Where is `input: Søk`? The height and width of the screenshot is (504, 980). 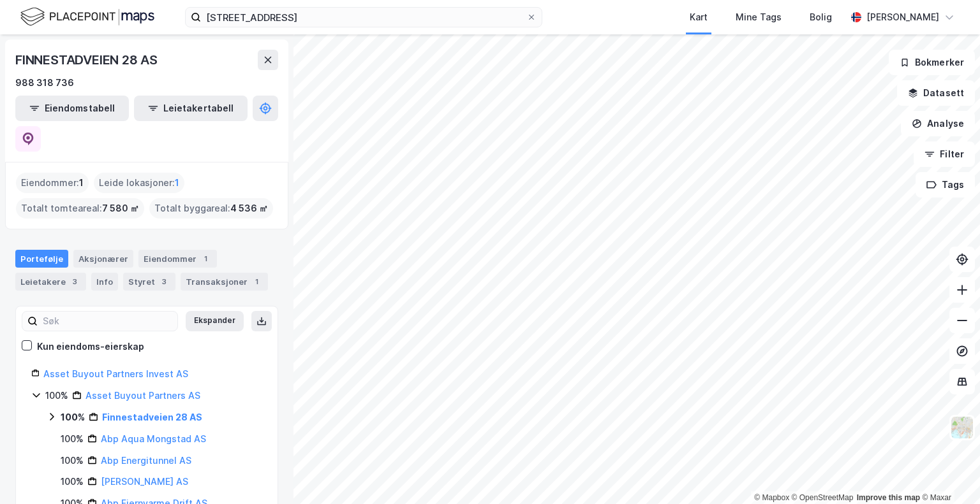 input: Søk is located at coordinates (107, 321).